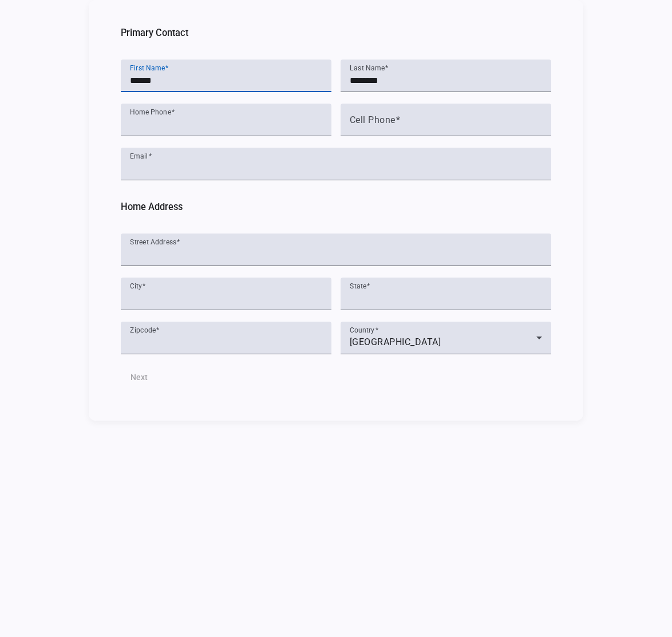  I want to click on mat-label: State, so click(359, 287).